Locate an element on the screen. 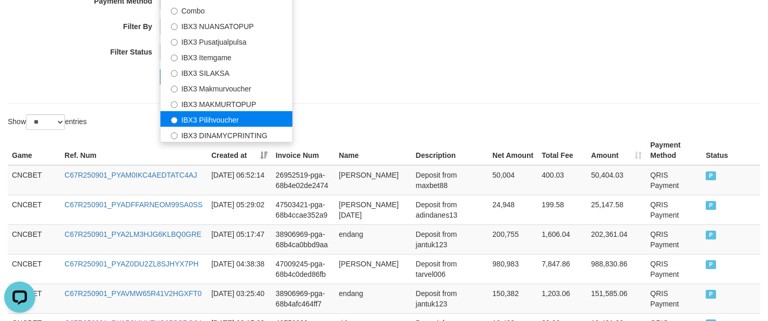  label: Combo is located at coordinates (226, 10).